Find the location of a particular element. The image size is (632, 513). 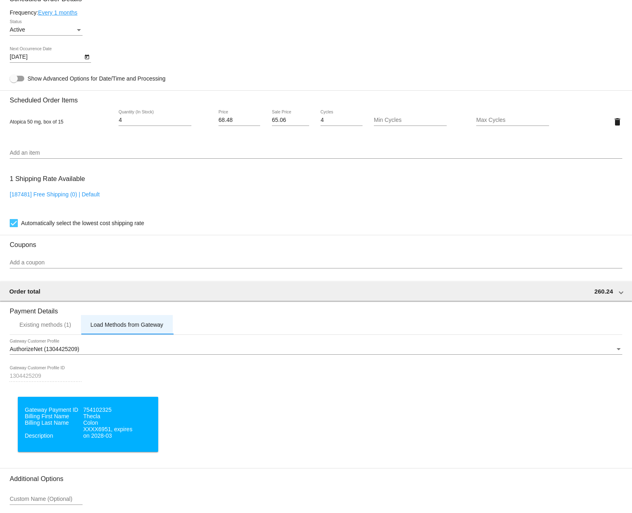

dt: Thecla is located at coordinates (112, 416).